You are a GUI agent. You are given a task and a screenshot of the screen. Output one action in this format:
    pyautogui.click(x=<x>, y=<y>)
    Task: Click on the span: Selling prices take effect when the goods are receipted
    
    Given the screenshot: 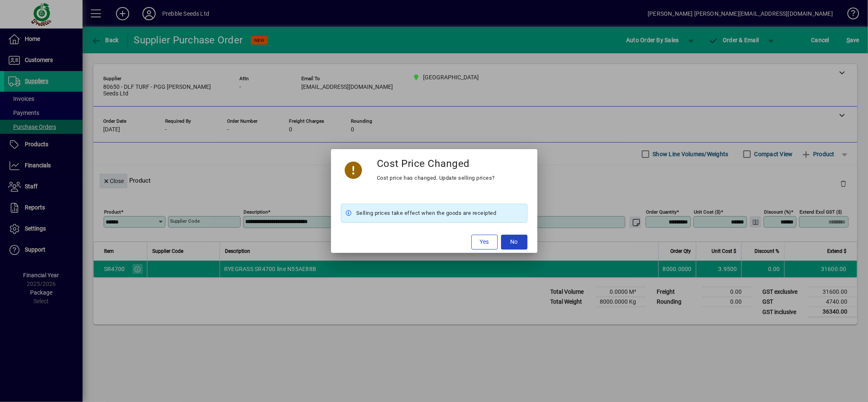 What is the action you would take?
    pyautogui.click(x=427, y=213)
    